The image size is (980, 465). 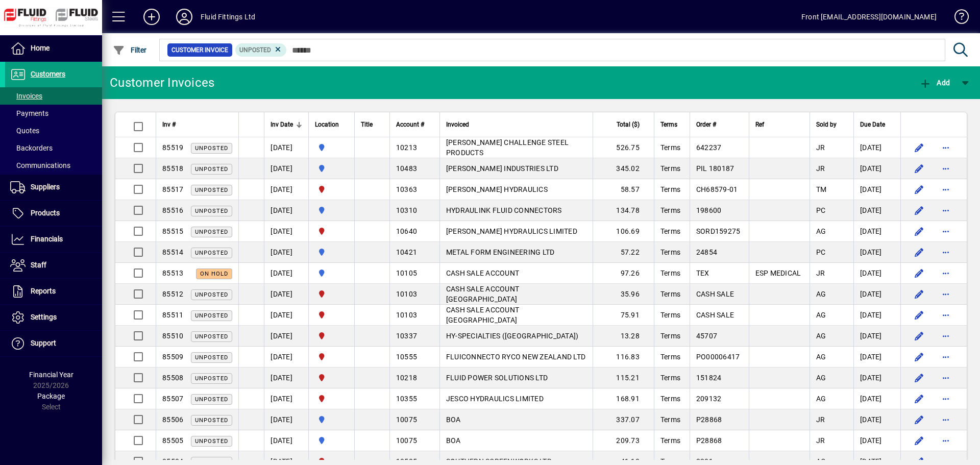 I want to click on span: 151824, so click(x=709, y=378).